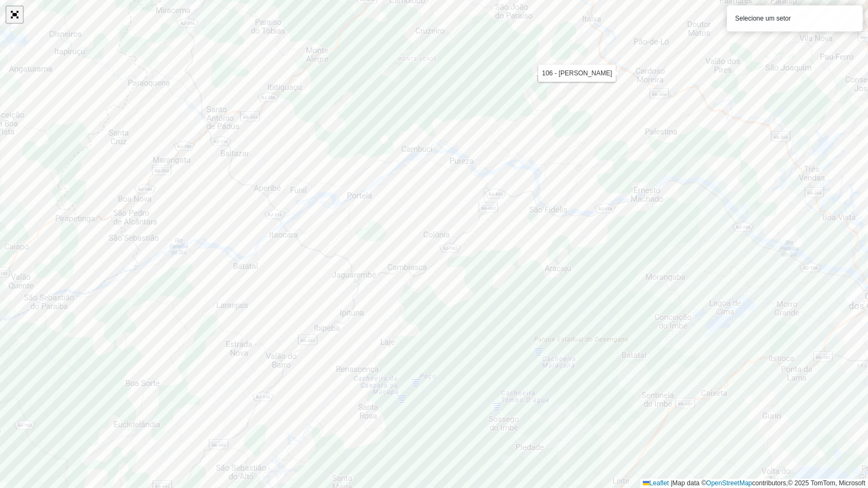 The image size is (868, 488). What do you see at coordinates (729, 483) in the screenshot?
I see `a: OpenStreetMap` at bounding box center [729, 483].